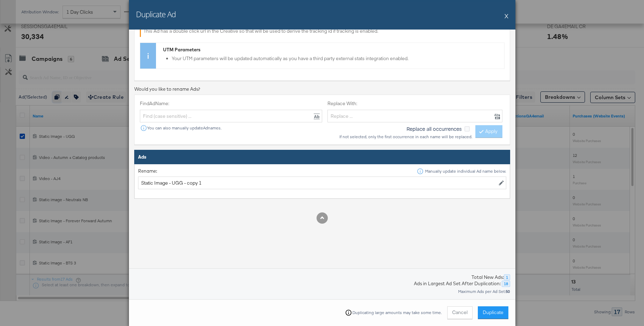 This screenshot has height=326, width=644. Describe the element at coordinates (322, 183) in the screenshot. I see `input: Enter name` at that location.